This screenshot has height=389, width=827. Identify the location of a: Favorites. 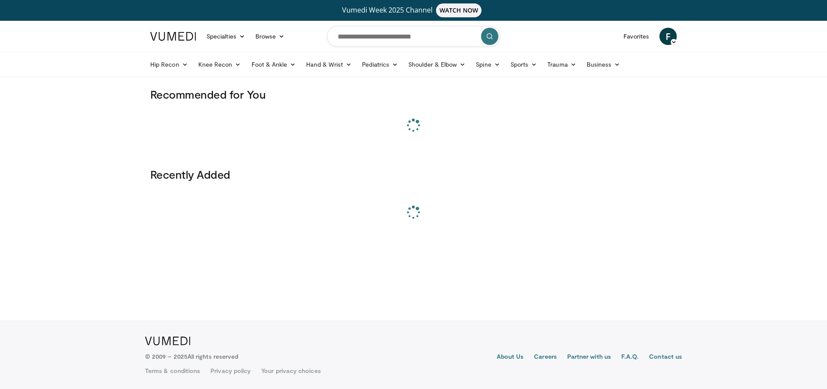
(636, 36).